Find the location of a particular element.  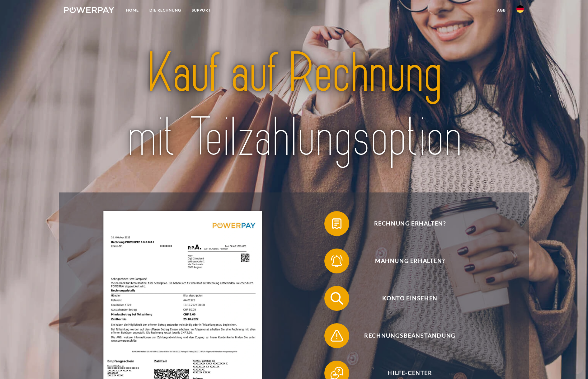

span: Rechnungsbeanstandung is located at coordinates (410, 336).